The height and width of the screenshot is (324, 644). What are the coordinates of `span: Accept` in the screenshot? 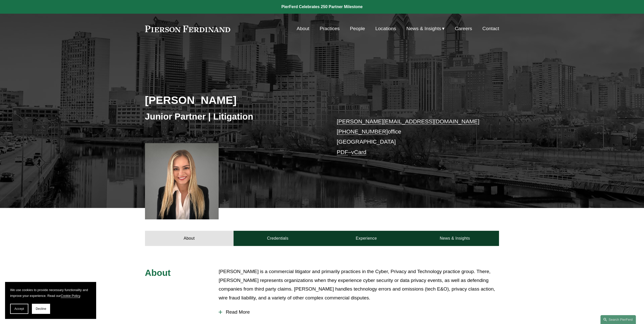 It's located at (19, 309).